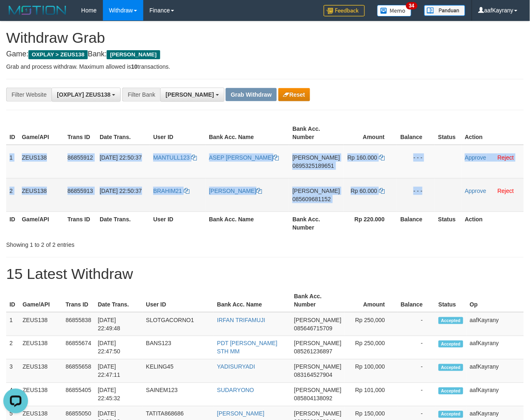 This screenshot has height=420, width=530. What do you see at coordinates (13, 162) in the screenshot?
I see `td: 1` at bounding box center [13, 162].